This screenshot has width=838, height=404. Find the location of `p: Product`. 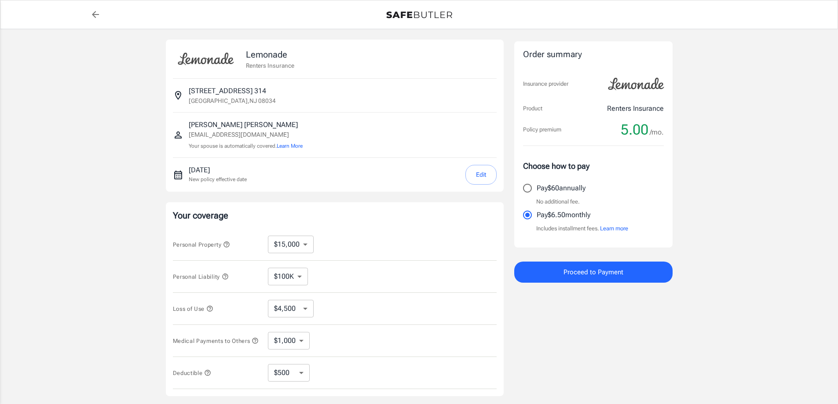

p: Product is located at coordinates (533, 109).